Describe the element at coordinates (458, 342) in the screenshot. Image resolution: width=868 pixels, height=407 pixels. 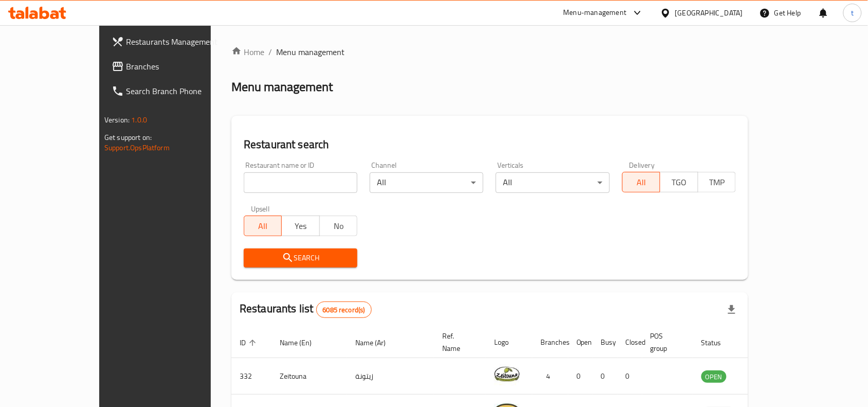
I see `span: Ref. Name` at that location.